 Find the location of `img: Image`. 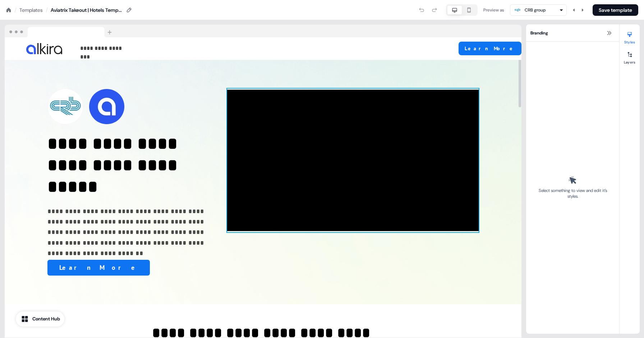

img: Image is located at coordinates (44, 48).